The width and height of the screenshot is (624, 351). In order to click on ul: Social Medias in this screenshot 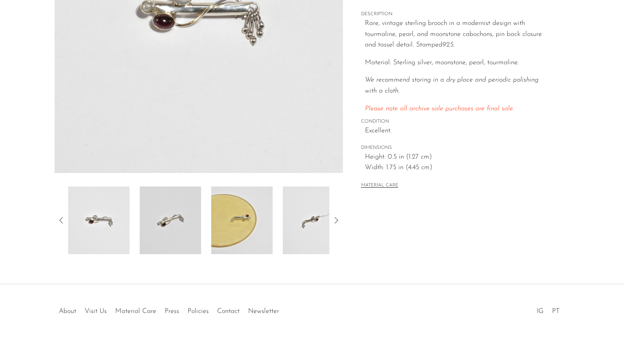, I will do `click(548, 309)`.